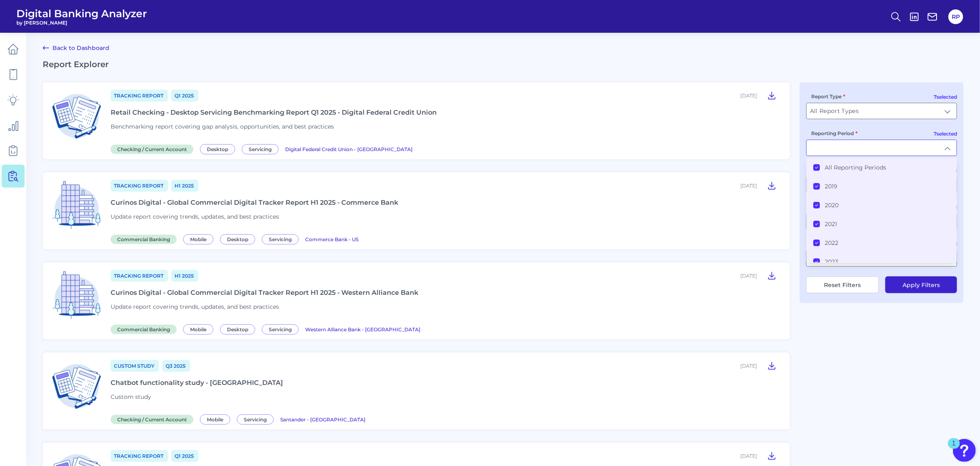 Image resolution: width=980 pixels, height=466 pixels. What do you see at coordinates (772, 366) in the screenshot?
I see `button: Chatbot functionality study - Santander` at bounding box center [772, 366].